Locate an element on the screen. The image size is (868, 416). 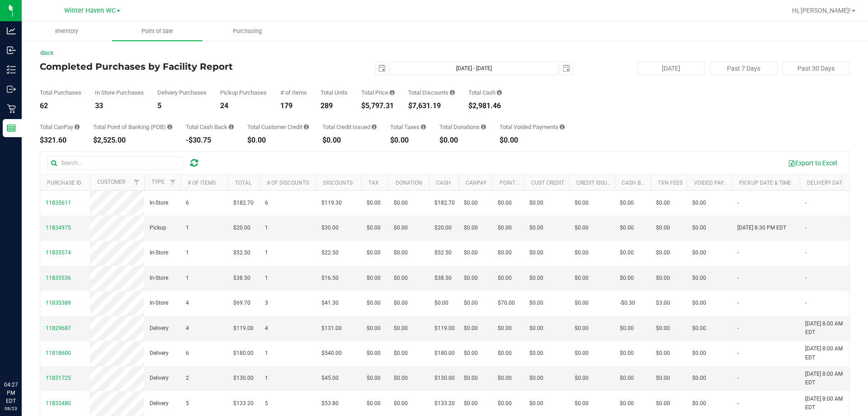
i: Sum of the total prices of all purchases in the date range. is located at coordinates (392, 92).